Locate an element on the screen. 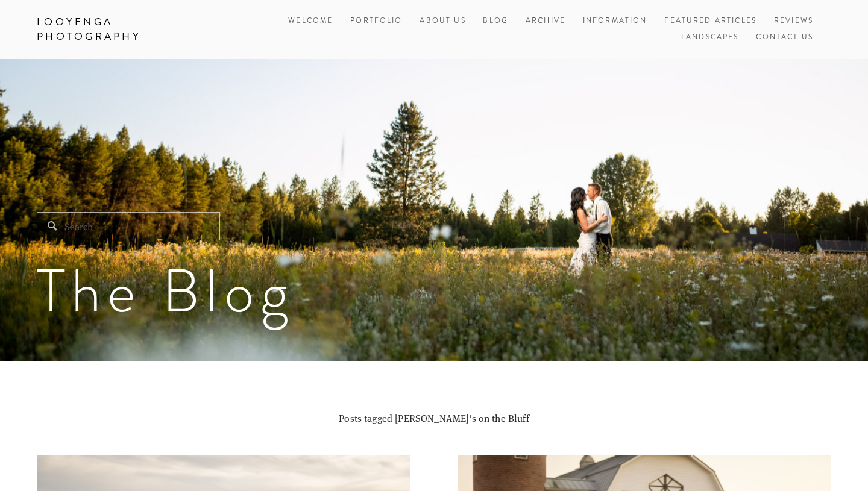 This screenshot has height=491, width=868. a: Landscapes is located at coordinates (710, 38).